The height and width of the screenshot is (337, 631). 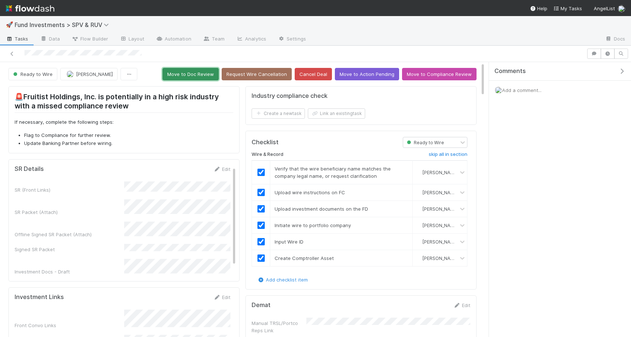 I want to click on span: Upload investment documents on the FD, so click(x=321, y=209).